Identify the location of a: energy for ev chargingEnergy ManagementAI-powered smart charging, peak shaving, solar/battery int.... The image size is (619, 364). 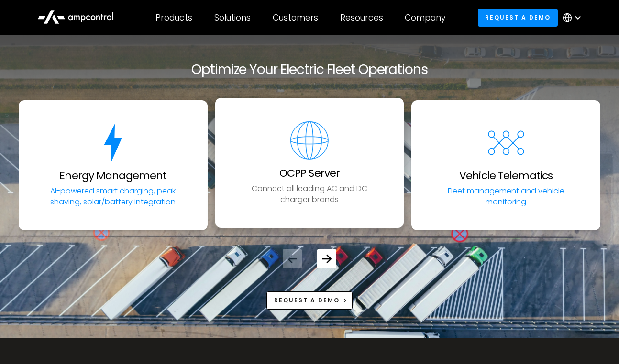
(113, 166).